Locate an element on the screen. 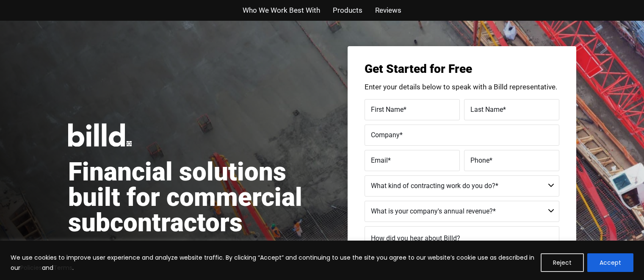 The width and height of the screenshot is (644, 280). h1: Financial solutions built for commercial subcontractors is located at coordinates (195, 198).